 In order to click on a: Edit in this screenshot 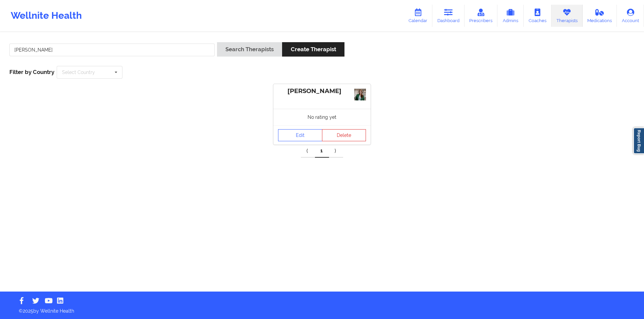, I will do `click(300, 135)`.